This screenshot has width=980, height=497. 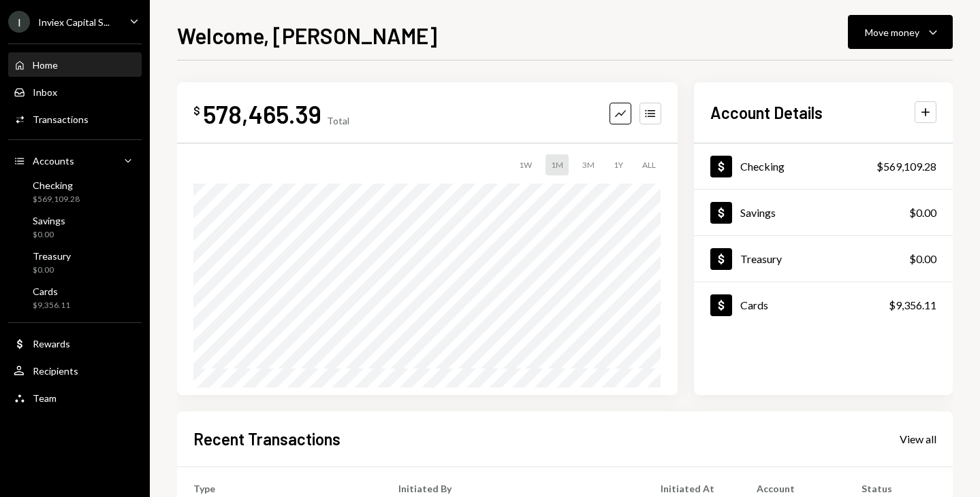 What do you see at coordinates (75, 119) in the screenshot?
I see `a: Transactions` at bounding box center [75, 119].